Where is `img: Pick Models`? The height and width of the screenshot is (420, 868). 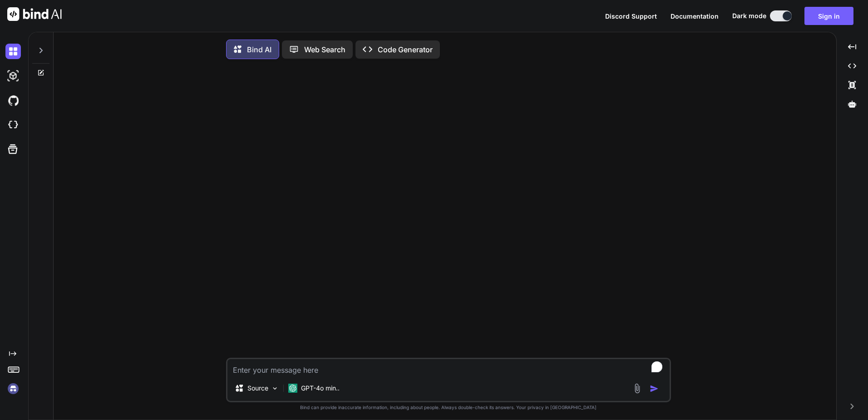
img: Pick Models is located at coordinates (275, 388).